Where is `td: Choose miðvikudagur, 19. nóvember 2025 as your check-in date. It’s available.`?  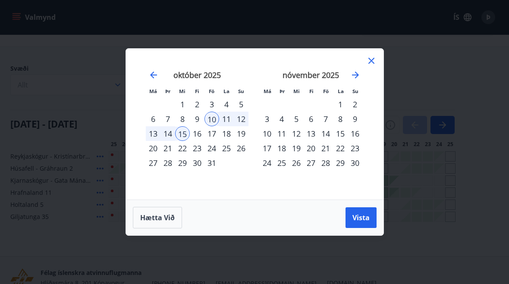 td: Choose miðvikudagur, 19. nóvember 2025 as your check-in date. It’s available. is located at coordinates (296, 148).